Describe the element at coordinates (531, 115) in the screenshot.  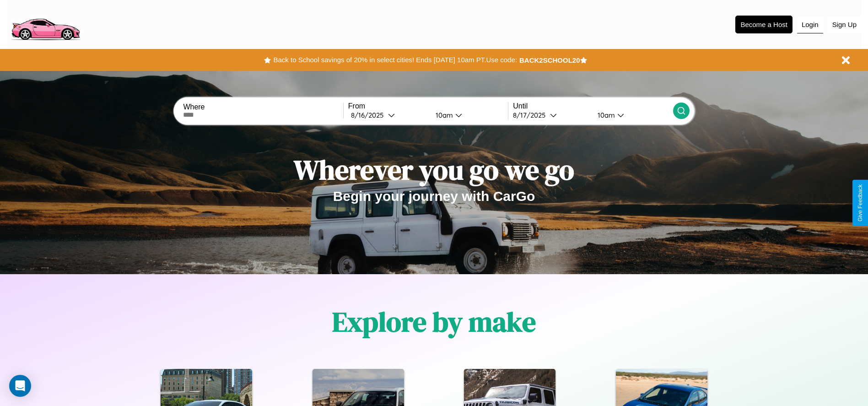
I see `div: 8 / 17 / 2025` at that location.